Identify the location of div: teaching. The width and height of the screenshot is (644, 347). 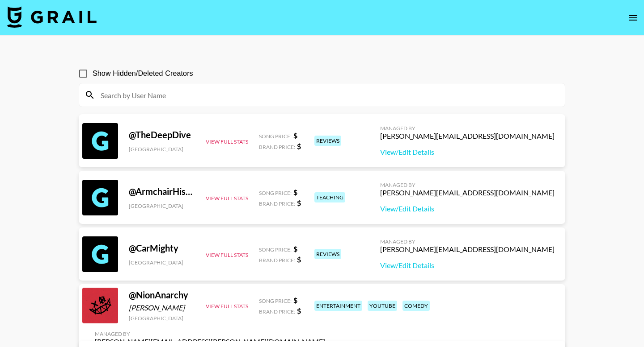
(329, 197).